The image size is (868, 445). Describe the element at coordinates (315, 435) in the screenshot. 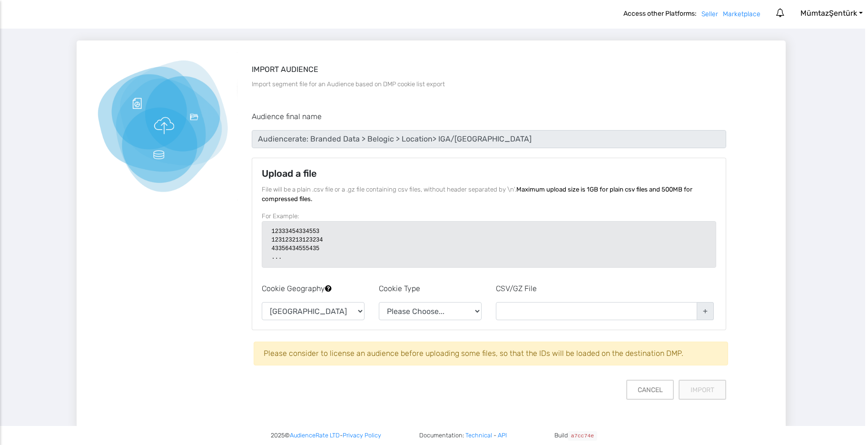

I see `a: AudienceRate LTD` at that location.